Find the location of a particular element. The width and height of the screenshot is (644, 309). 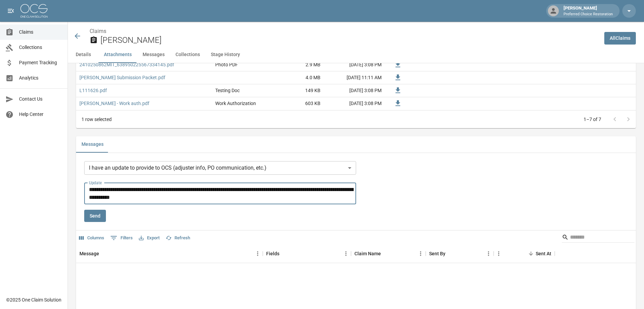

label: Update is located at coordinates (95, 182).